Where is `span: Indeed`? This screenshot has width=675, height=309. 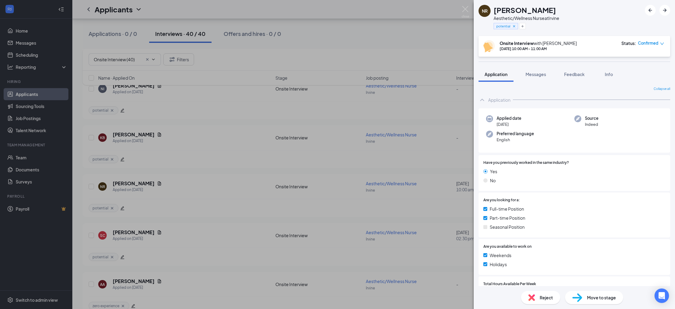
span: Indeed is located at coordinates (592, 124).